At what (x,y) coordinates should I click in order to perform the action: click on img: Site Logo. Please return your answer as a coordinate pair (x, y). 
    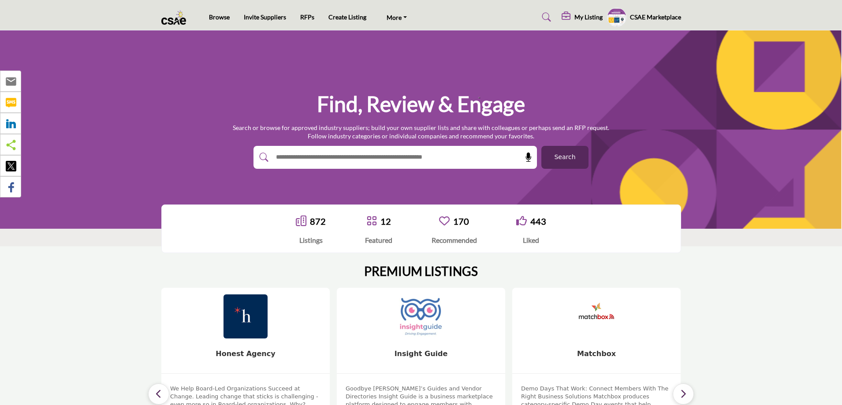
    Looking at the image, I should click on (176, 17).